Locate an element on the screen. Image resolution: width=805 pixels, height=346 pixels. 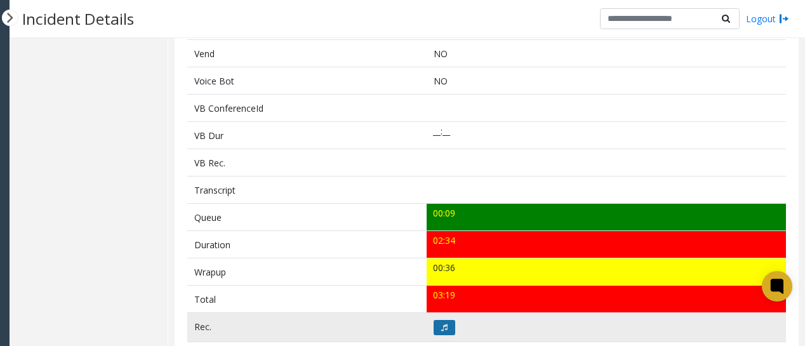
td: 03:19 is located at coordinates (606, 299).